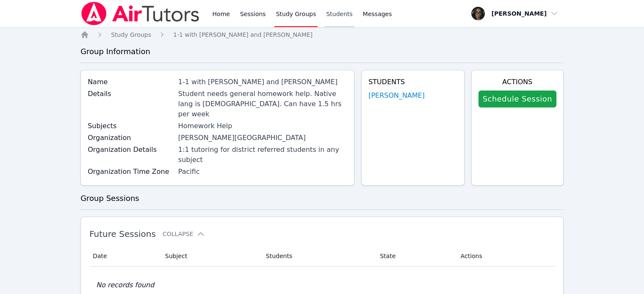 The width and height of the screenshot is (644, 294). I want to click on th: Students, so click(318, 256).